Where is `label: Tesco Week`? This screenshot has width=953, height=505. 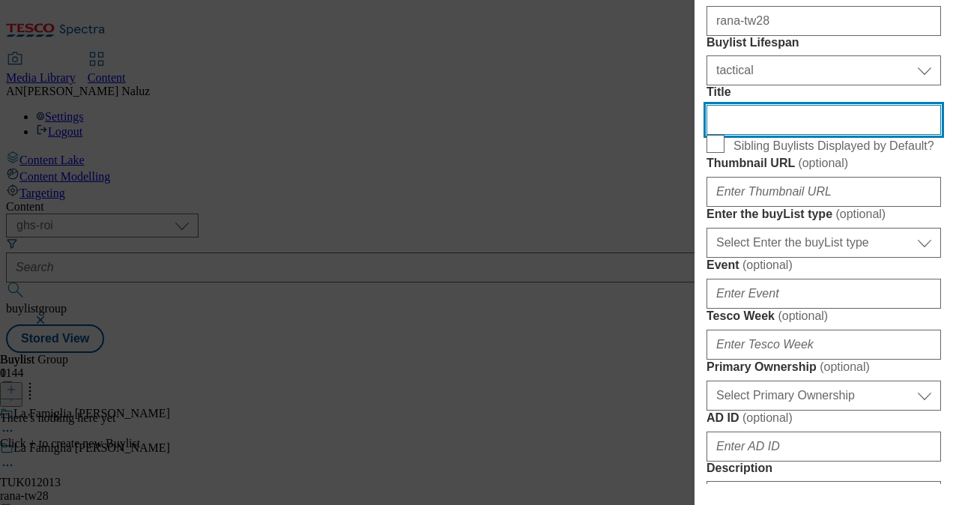
label: Tesco Week is located at coordinates (823, 316).